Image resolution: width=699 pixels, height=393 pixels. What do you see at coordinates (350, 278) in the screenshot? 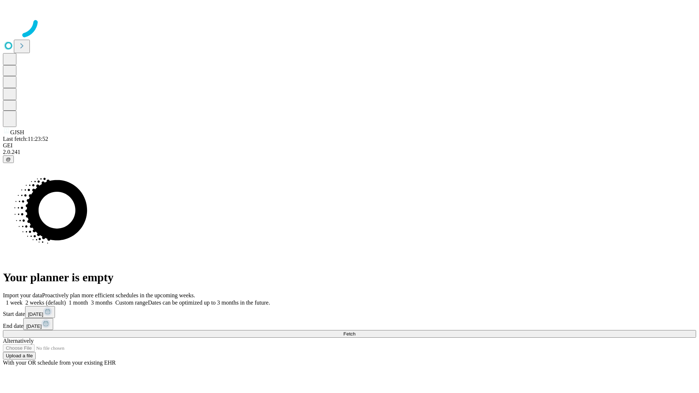
I see `h1: Your planner is empty` at bounding box center [350, 278].